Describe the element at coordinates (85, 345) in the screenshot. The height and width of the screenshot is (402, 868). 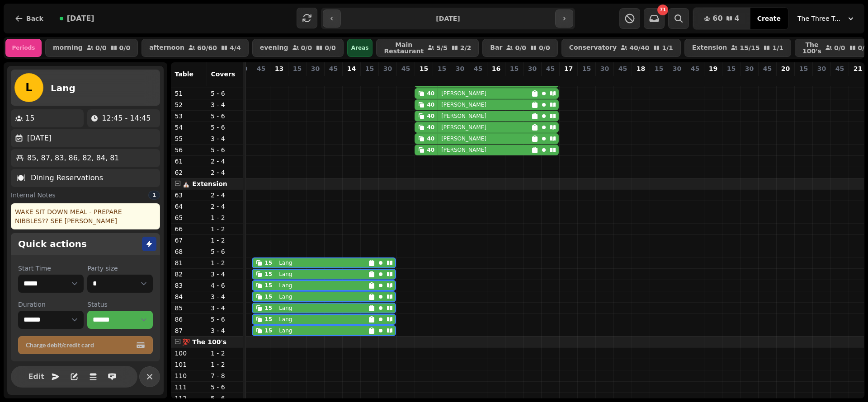
I see `button: Charge debit/credit card` at that location.